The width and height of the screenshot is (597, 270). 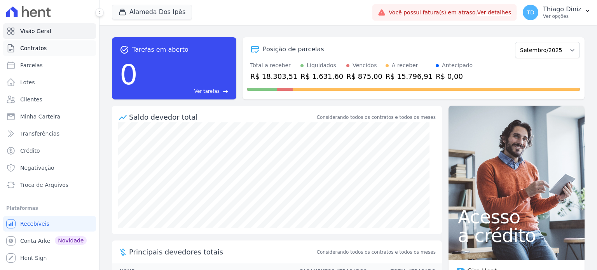 What do you see at coordinates (274, 65) in the screenshot?
I see `div: Total a receber` at bounding box center [274, 65].